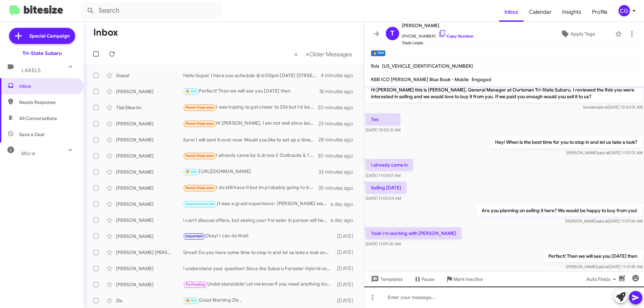  What do you see at coordinates (31, 134) in the screenshot?
I see `span: Save a Deal` at bounding box center [31, 134].